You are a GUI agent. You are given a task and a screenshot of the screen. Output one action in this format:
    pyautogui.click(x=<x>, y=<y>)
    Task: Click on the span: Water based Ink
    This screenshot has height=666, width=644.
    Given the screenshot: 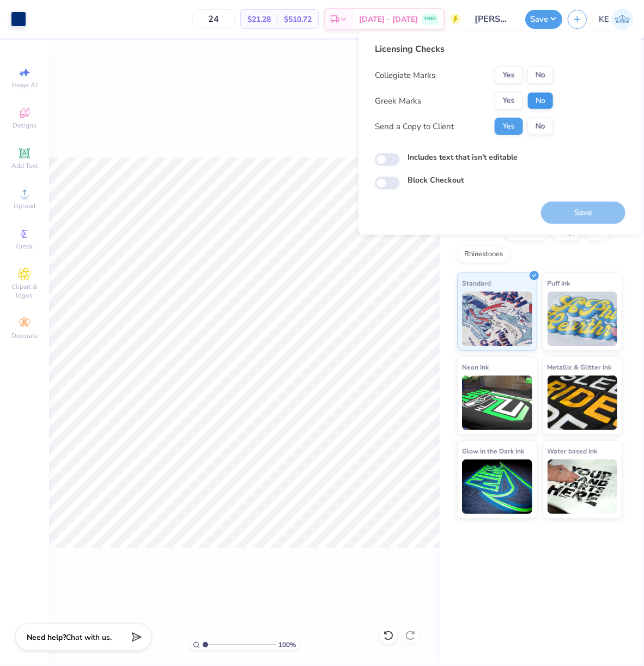 What is the action you would take?
    pyautogui.click(x=573, y=451)
    